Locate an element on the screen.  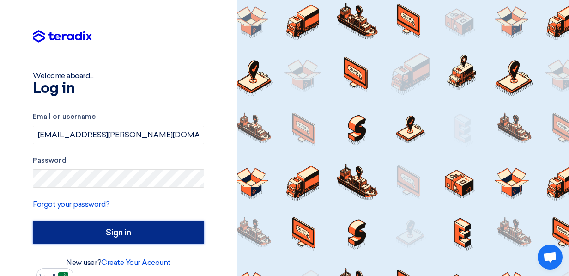
a: Create Your Account is located at coordinates (136, 262).